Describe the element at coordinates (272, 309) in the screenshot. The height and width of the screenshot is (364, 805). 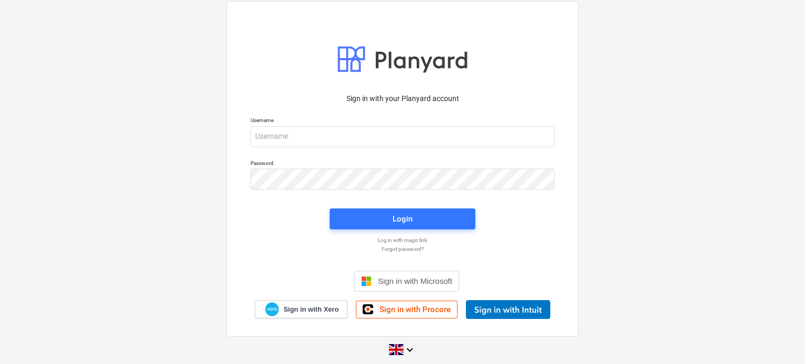
I see `img: Xero logo` at that location.